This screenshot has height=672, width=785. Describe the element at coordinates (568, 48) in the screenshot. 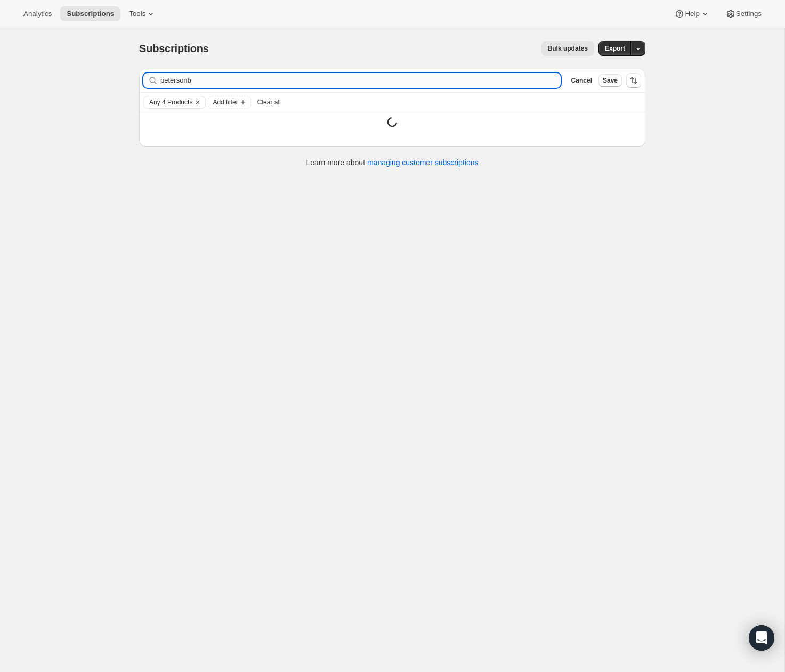

I see `button: Bulk updates` at that location.